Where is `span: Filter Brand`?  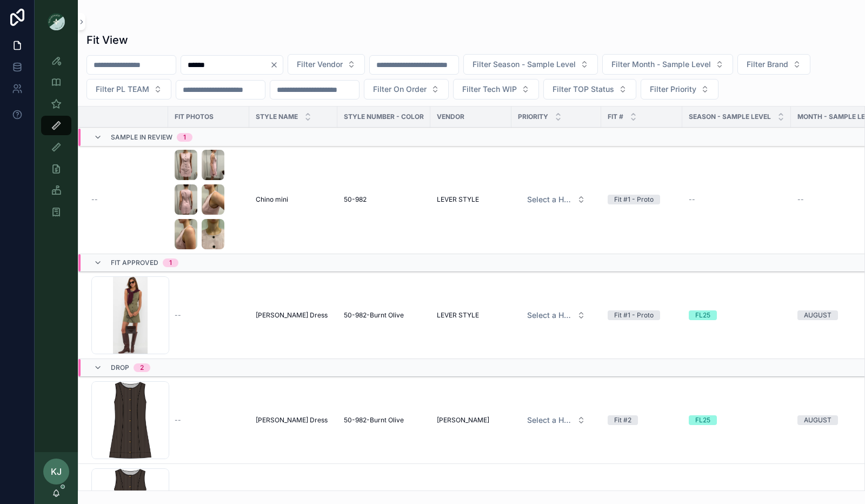 span: Filter Brand is located at coordinates (768, 64).